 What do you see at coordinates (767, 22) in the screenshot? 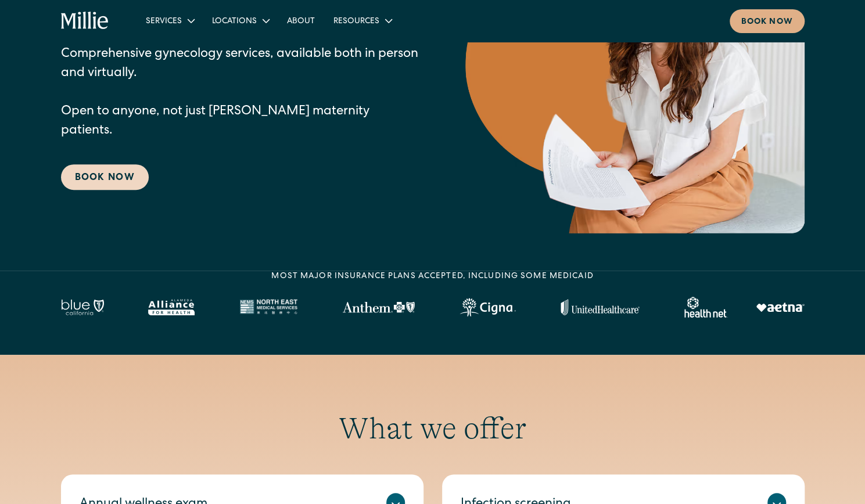
I see `div: Book now` at bounding box center [767, 22].